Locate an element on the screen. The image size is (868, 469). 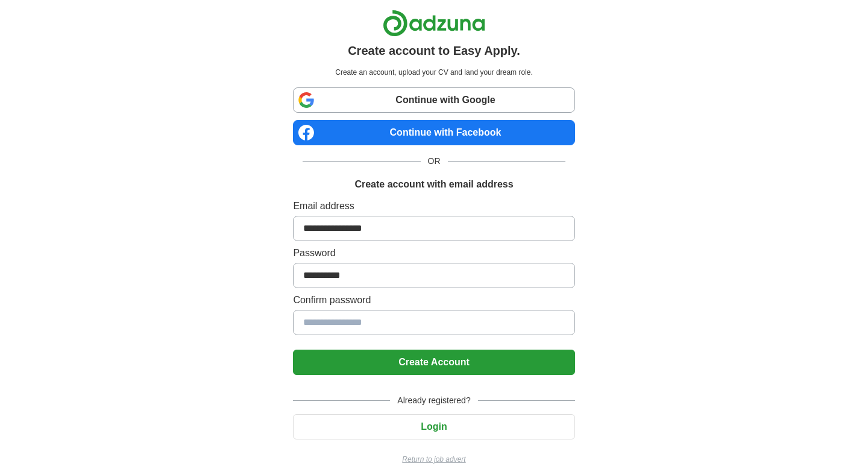
a: Continue with Google is located at coordinates (434, 100).